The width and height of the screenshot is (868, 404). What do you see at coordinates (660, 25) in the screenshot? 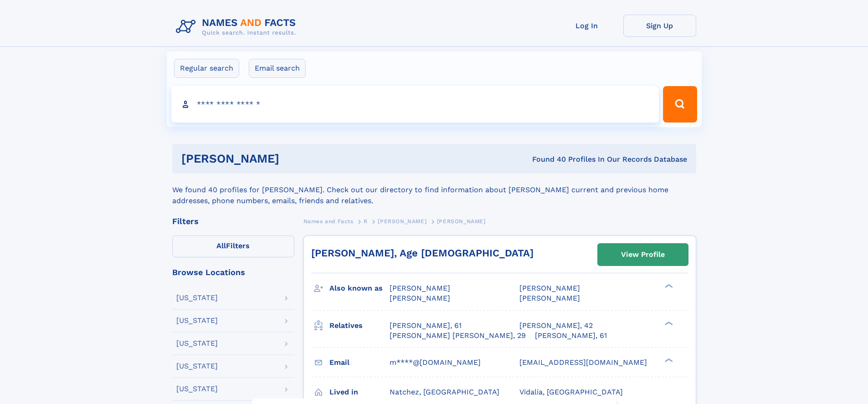
I see `a: Sign Up` at bounding box center [660, 25].